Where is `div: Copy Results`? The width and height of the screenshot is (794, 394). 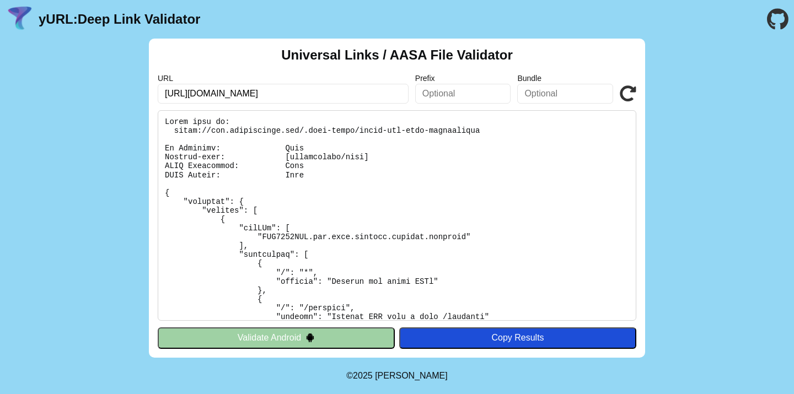 div: Copy Results is located at coordinates (518, 338).